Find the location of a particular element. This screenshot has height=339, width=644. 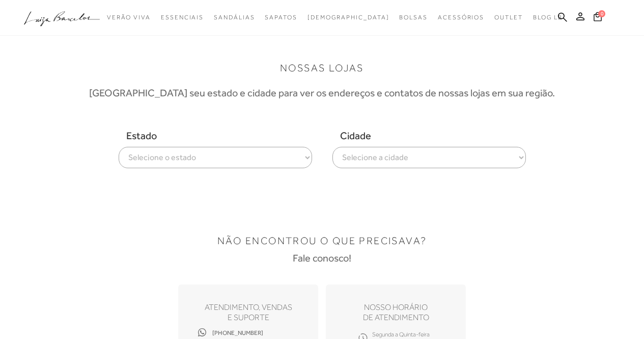

span: 0 is located at coordinates (602, 14).